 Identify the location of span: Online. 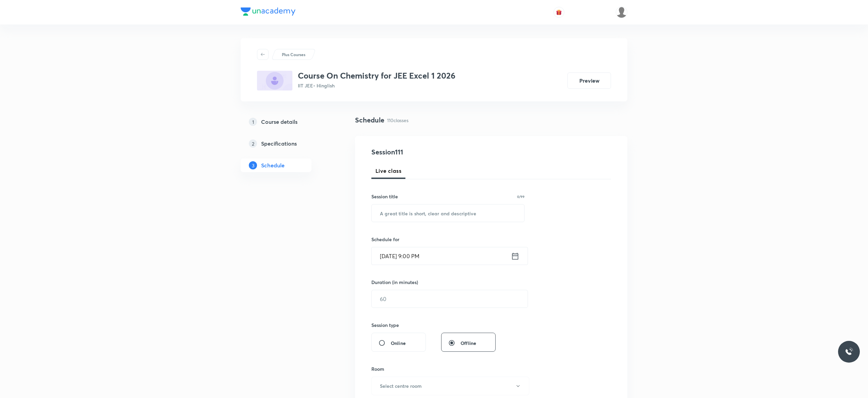
(398, 343).